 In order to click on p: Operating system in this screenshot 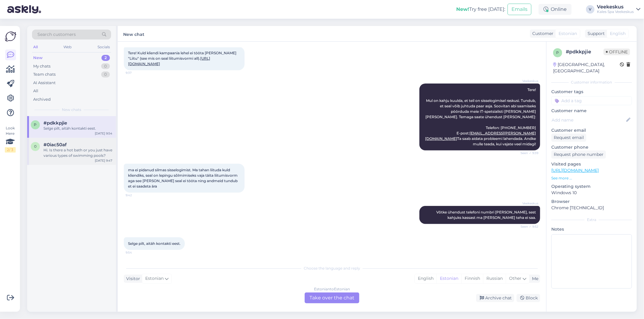, I will do `click(591, 186)`.